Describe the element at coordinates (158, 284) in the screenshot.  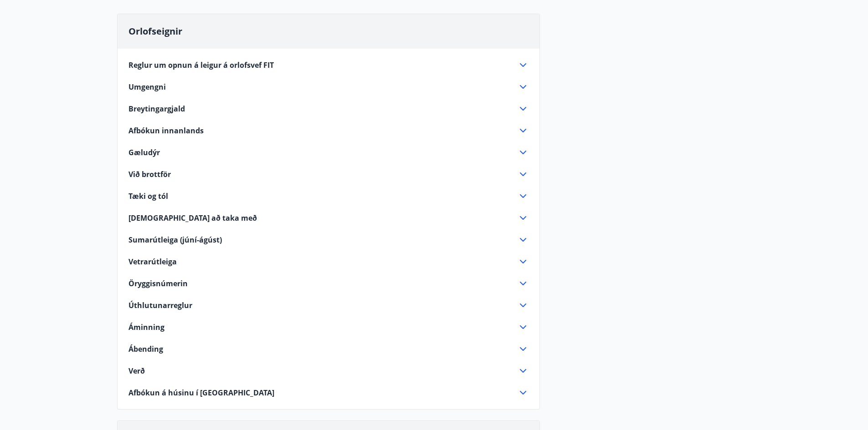
I see `span: Öryggisnúmerin` at that location.